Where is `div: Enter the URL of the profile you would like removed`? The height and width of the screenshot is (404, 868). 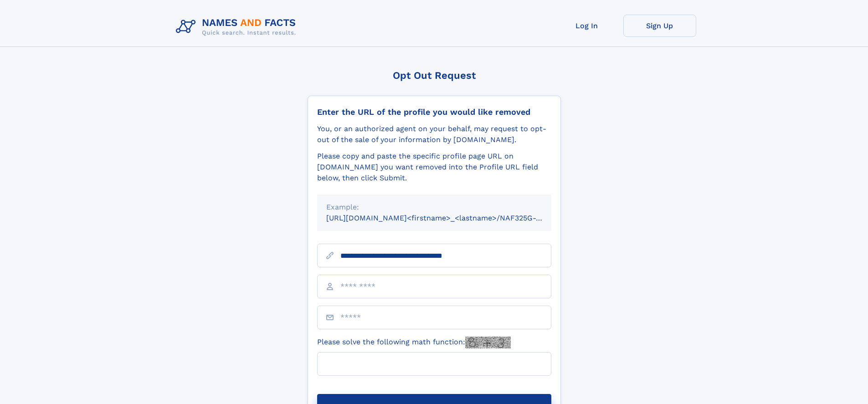 div: Enter the URL of the profile you would like removed is located at coordinates (434, 112).